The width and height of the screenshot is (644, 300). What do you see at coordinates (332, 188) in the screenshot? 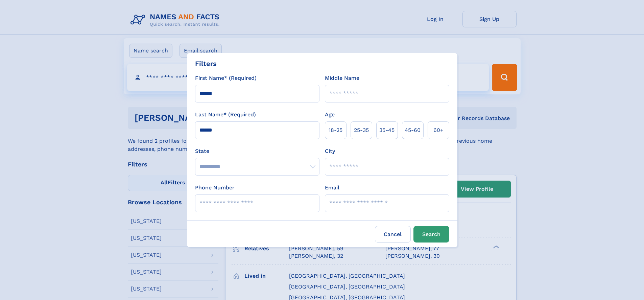
I see `label: Email` at bounding box center [332, 188].